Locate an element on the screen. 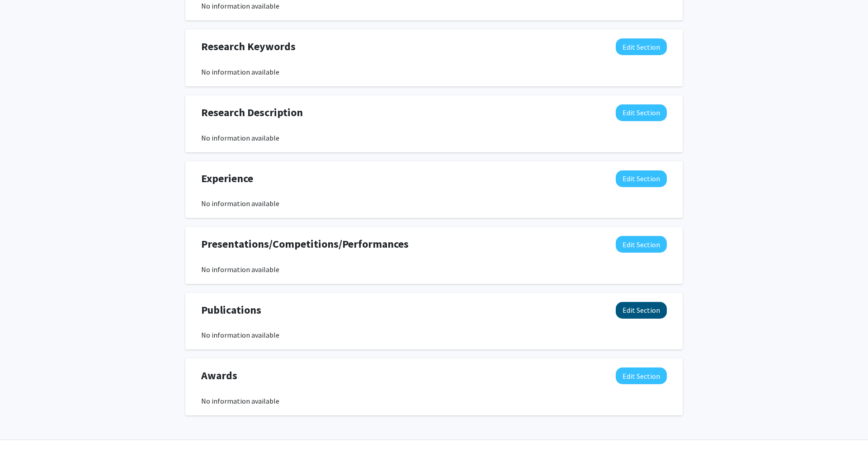  button: Edit Research Description is located at coordinates (641, 113).